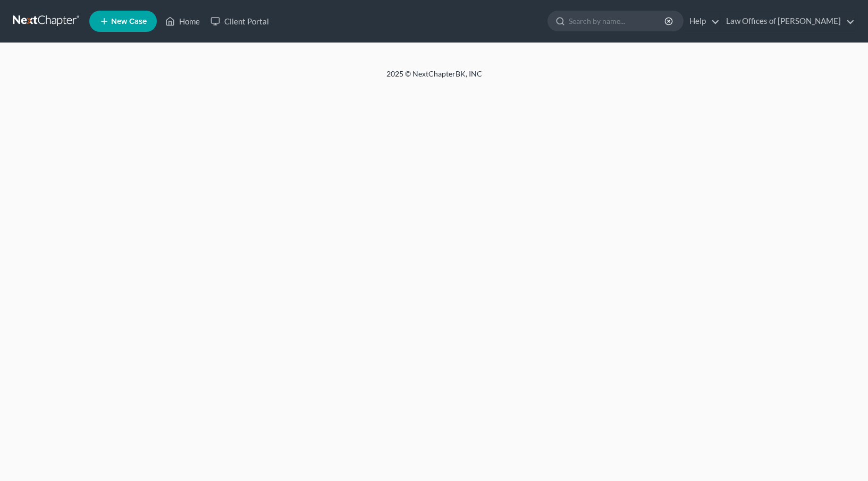 This screenshot has height=481, width=868. I want to click on a: Help, so click(701, 21).